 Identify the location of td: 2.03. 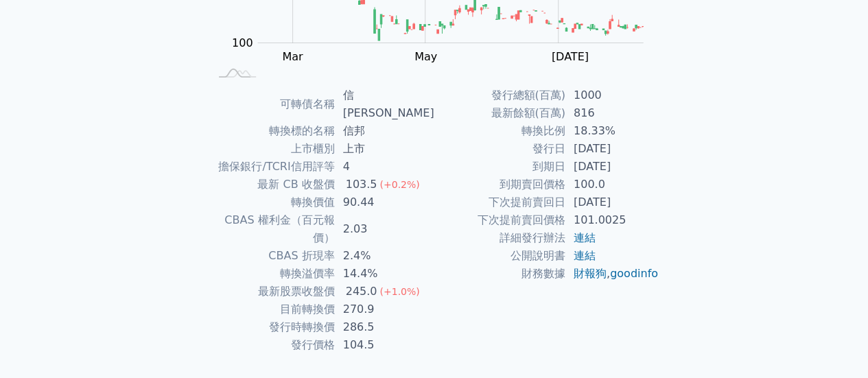
(384, 229).